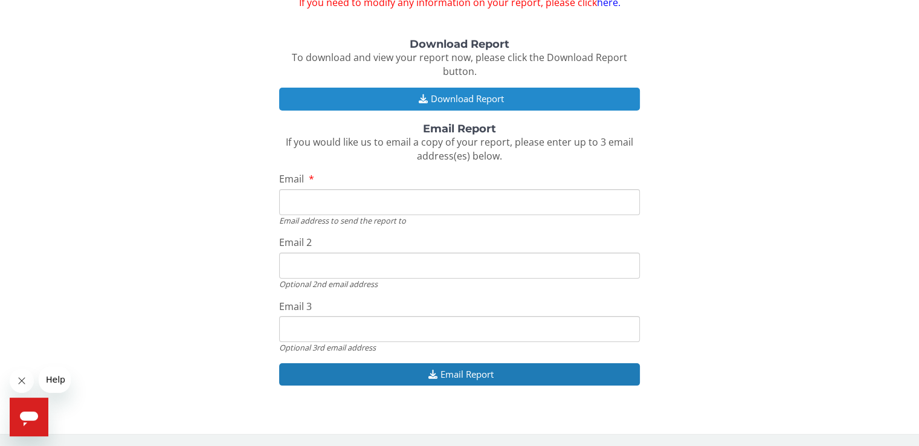 Image resolution: width=919 pixels, height=446 pixels. I want to click on button: Email Report, so click(459, 374).